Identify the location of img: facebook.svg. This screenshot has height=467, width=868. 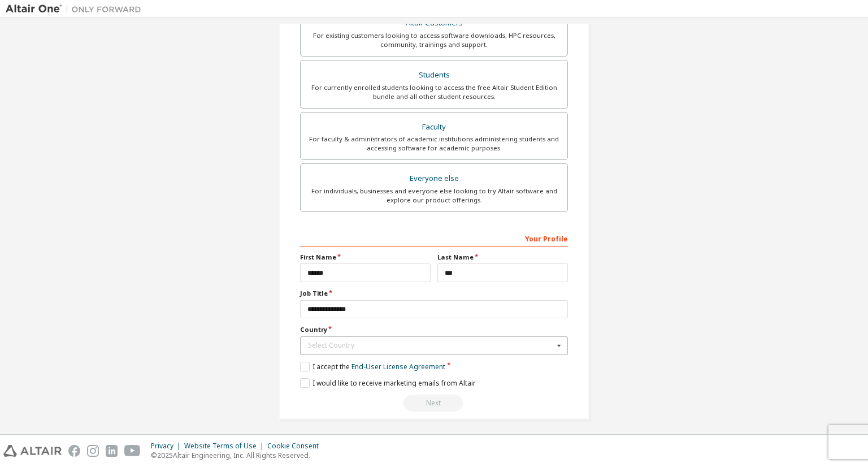
(74, 450).